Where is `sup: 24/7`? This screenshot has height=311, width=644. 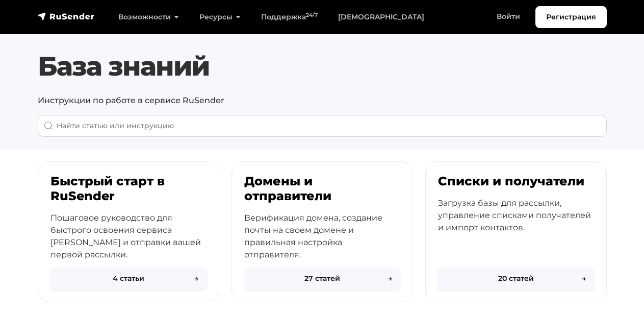
sup: 24/7 is located at coordinates (312, 15).